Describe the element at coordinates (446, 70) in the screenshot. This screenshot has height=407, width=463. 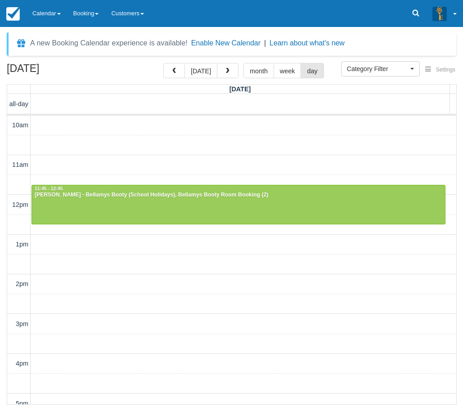
I see `span: Settings` at that location.